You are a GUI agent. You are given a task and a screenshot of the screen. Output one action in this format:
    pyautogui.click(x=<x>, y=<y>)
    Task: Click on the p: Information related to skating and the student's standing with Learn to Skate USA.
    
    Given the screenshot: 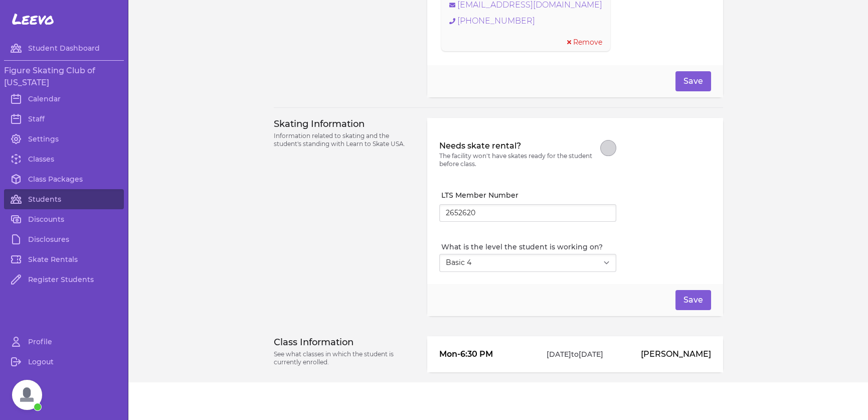 What is the action you would take?
    pyautogui.click(x=344, y=140)
    